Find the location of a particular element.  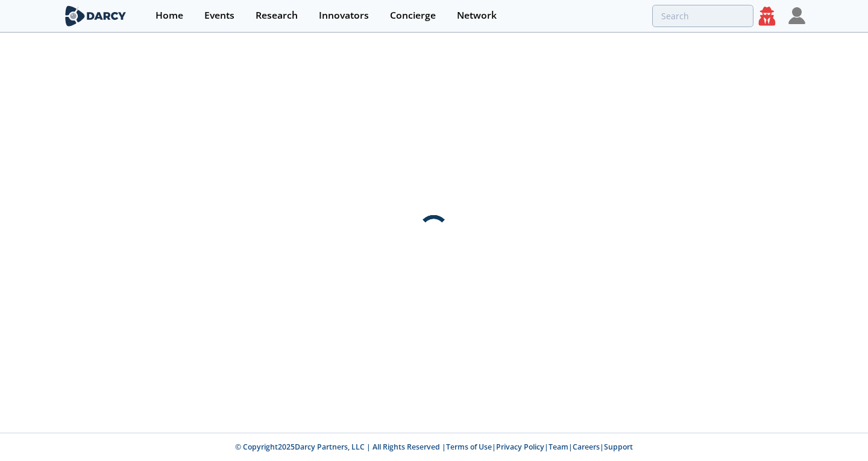

p: © Copyright 2025 Darcy Partners, LLC | All Rights Reserved | | | | | is located at coordinates (434, 447).